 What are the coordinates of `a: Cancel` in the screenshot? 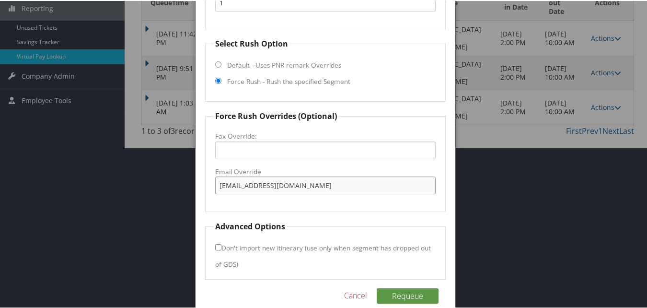 It's located at (356, 294).